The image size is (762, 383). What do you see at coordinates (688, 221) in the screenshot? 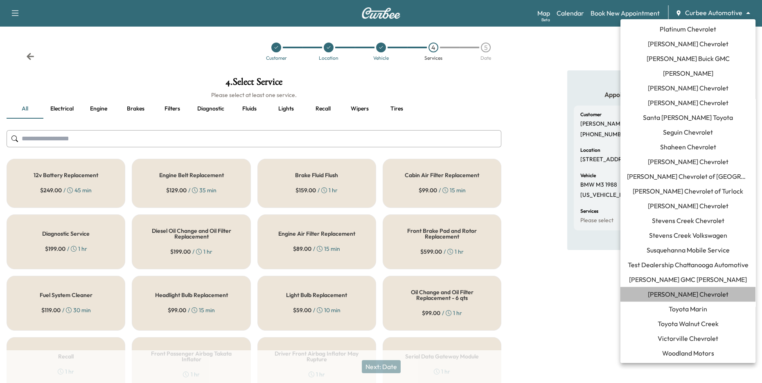
I see `span: Stevens Creek Chevrolet` at bounding box center [688, 221].